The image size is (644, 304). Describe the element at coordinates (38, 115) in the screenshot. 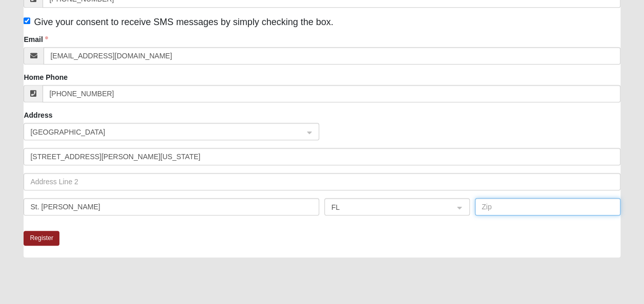

I see `label: Address` at that location.